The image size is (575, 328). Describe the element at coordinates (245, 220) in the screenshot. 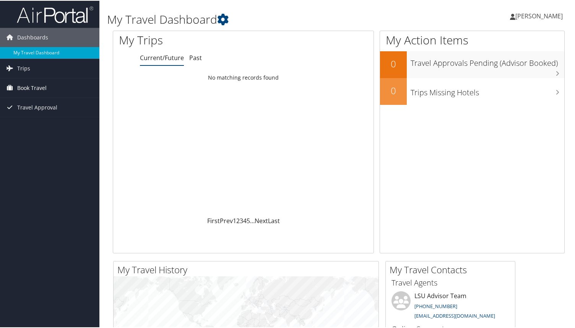

I see `a: 4` at that location.